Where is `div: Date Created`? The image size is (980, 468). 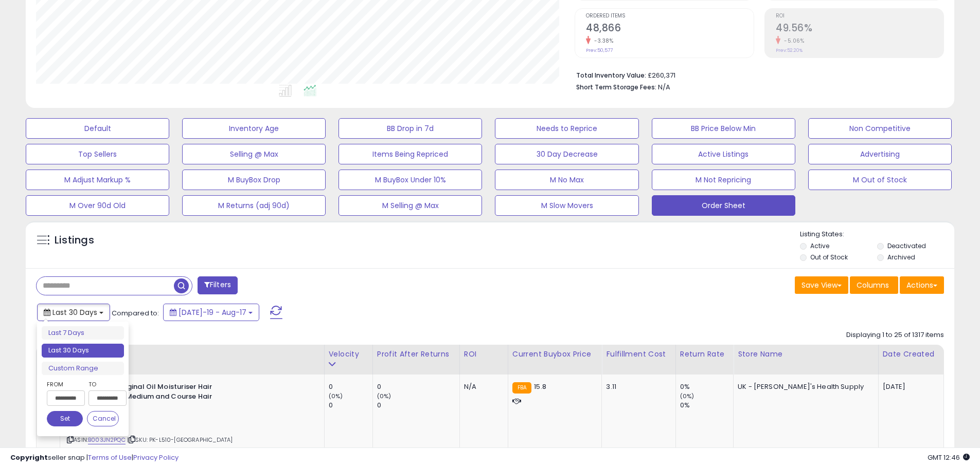
div: Date Created is located at coordinates (911, 354).